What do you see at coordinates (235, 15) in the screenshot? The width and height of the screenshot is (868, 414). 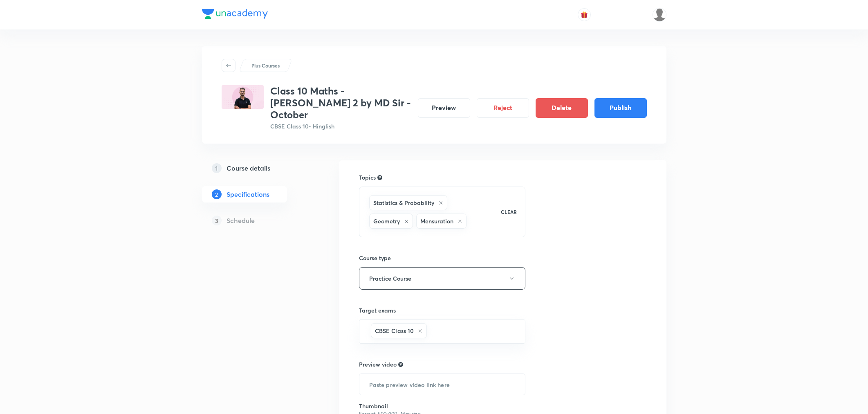 I see `a: Company Logo` at bounding box center [235, 15].